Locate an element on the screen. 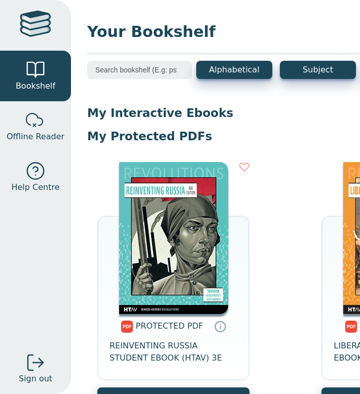  button: Alphabetical is located at coordinates (234, 70).